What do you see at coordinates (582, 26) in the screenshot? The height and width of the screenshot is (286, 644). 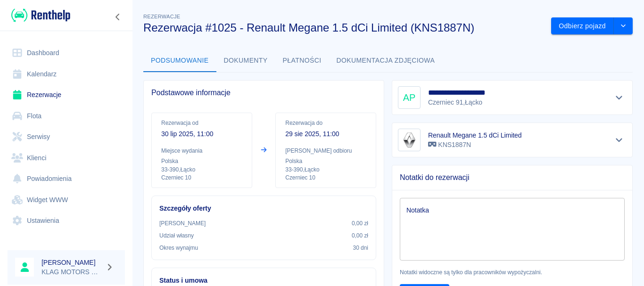 I see `button: Odbierz pojazd` at bounding box center [582, 26].